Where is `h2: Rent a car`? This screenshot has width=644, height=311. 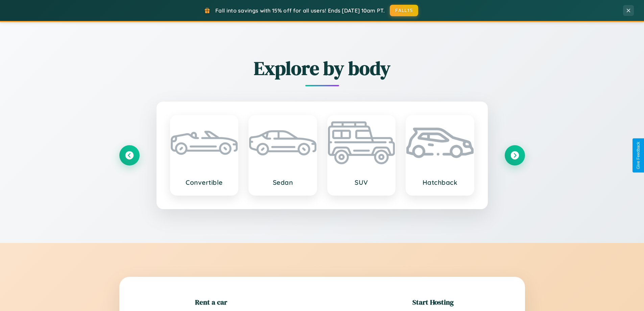
h2: Rent a car is located at coordinates (211, 302).